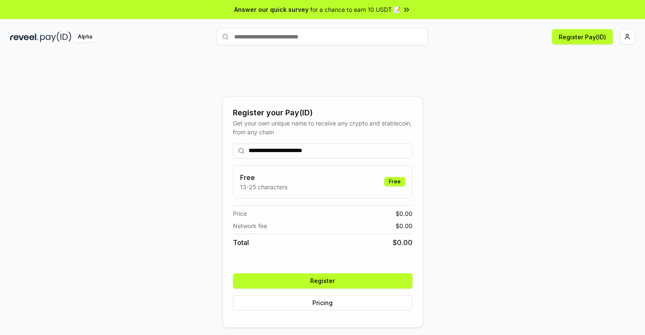 The height and width of the screenshot is (335, 645). I want to click on span: Total, so click(241, 243).